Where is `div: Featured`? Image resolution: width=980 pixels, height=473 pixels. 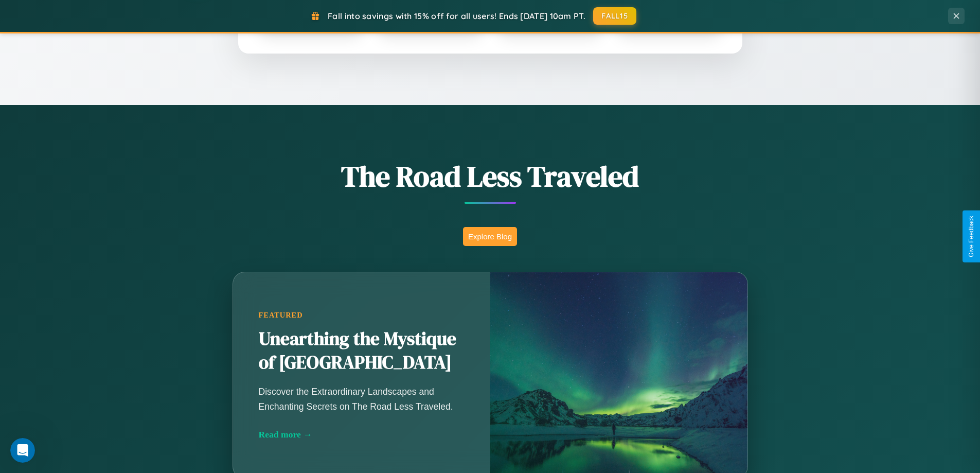
div: Featured is located at coordinates (362, 315).